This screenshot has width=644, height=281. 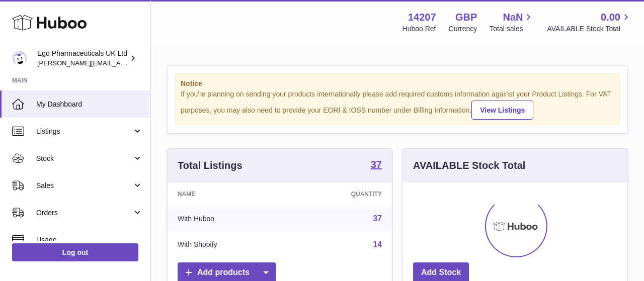 What do you see at coordinates (589, 29) in the screenshot?
I see `span: AVAILABLE Stock Total` at bounding box center [589, 29].